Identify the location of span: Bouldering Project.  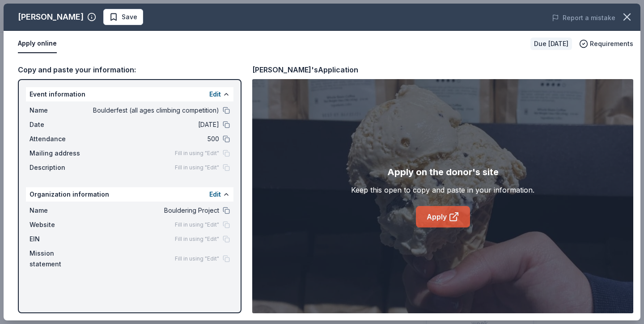
(154, 211).